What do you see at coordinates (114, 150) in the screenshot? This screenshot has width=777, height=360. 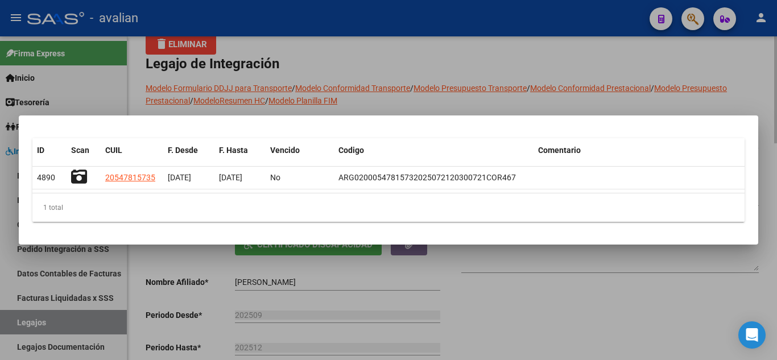 I see `span: CUIL` at bounding box center [114, 150].